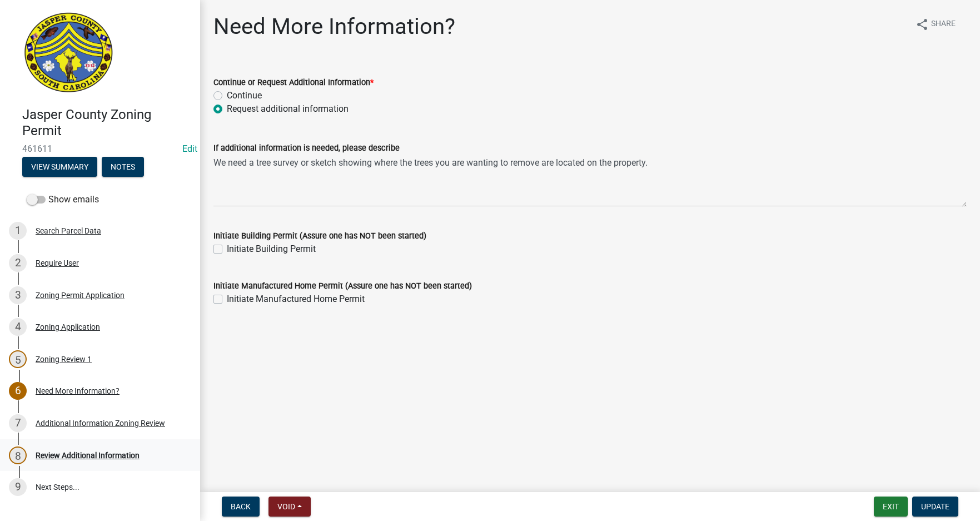 This screenshot has width=980, height=521. What do you see at coordinates (290, 506) in the screenshot?
I see `button: Void` at bounding box center [290, 506].